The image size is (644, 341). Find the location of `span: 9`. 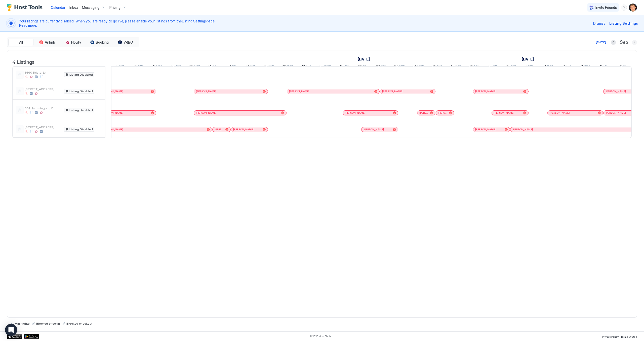

span: 9 is located at coordinates (118, 66).